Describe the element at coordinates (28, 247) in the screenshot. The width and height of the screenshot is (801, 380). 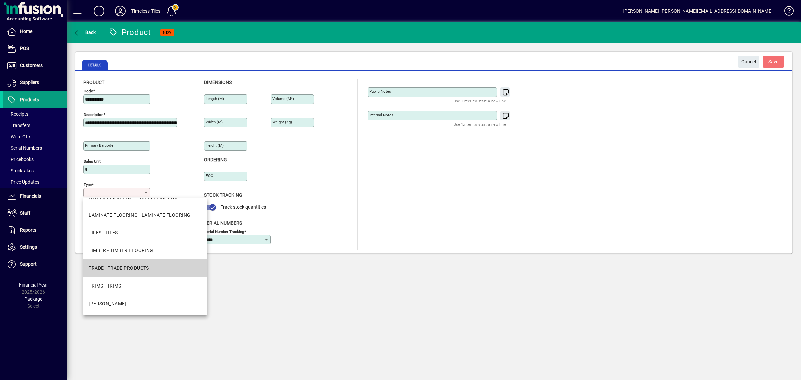
I see `span: Settings` at that location.